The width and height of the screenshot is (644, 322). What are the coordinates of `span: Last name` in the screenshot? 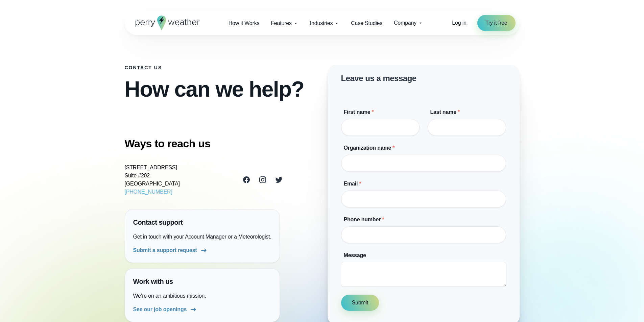 It's located at (443, 112).